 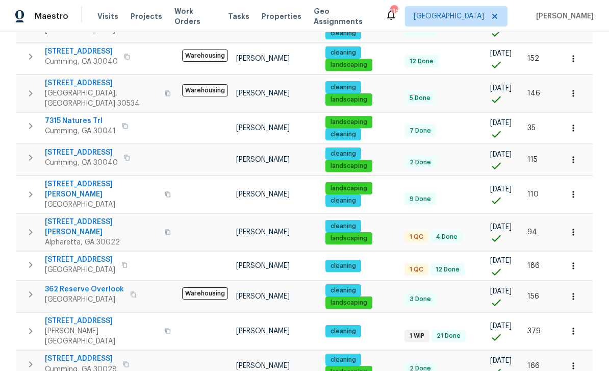 What do you see at coordinates (281, 16) in the screenshot?
I see `span: Properties` at bounding box center [281, 16].